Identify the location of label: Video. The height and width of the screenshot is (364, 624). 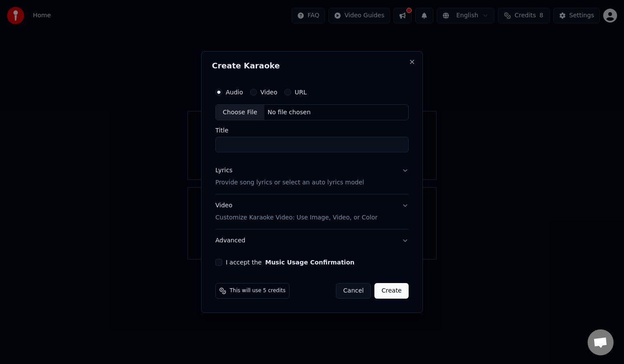
(269, 92).